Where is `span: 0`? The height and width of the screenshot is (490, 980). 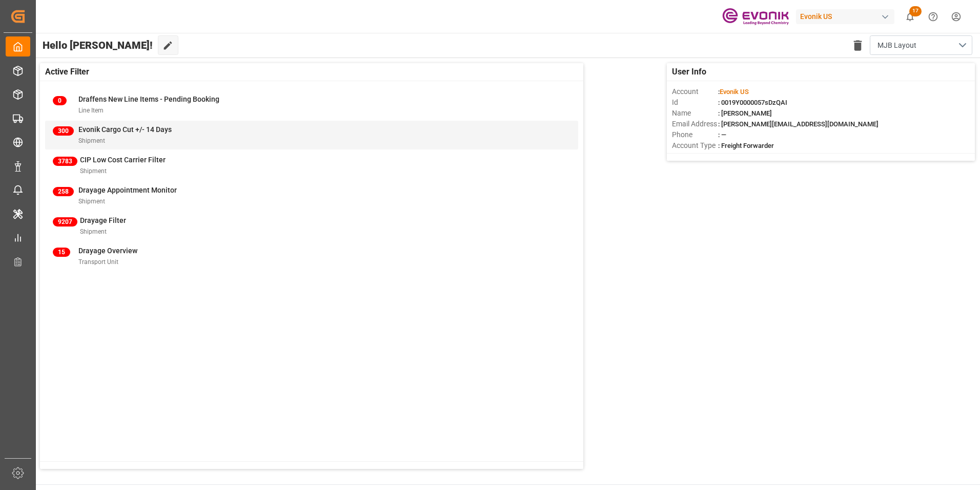
span: 0 is located at coordinates (59, 100).